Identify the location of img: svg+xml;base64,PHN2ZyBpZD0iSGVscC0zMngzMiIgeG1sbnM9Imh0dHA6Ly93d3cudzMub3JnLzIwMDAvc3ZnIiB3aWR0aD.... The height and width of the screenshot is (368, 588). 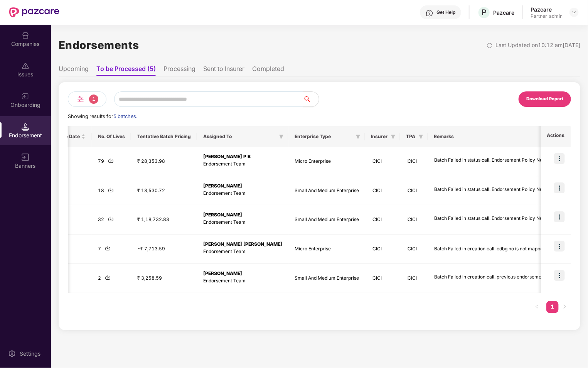
(430, 13).